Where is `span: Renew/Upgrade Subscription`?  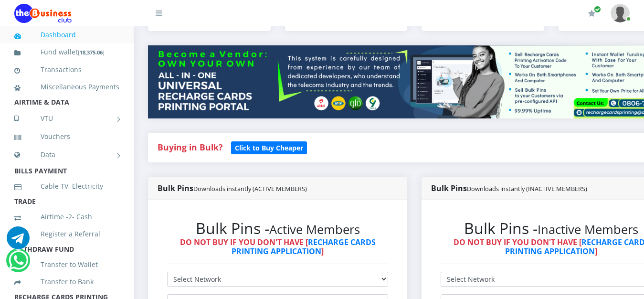
span: Renew/Upgrade Subscription is located at coordinates (597, 9).